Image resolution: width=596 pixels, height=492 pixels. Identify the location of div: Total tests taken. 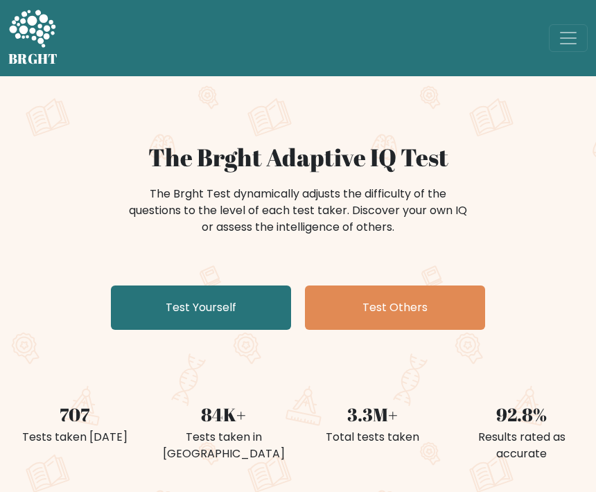
(372, 437).